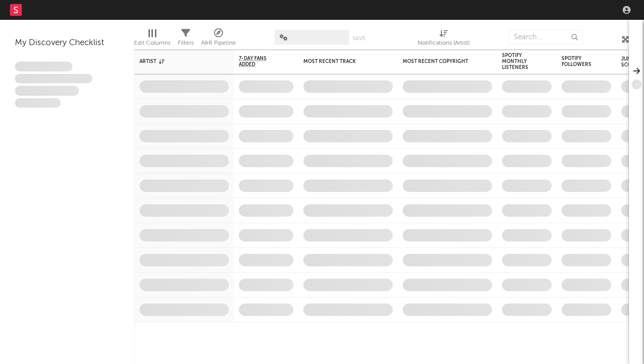 The image size is (644, 364). What do you see at coordinates (546, 37) in the screenshot?
I see `input: Search...` at bounding box center [546, 37].